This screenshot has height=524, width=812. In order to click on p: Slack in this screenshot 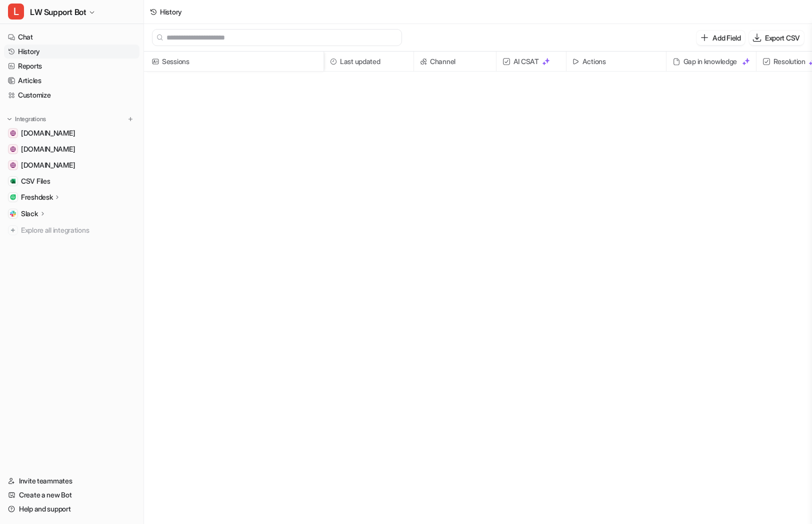, I will do `click(30, 213)`.